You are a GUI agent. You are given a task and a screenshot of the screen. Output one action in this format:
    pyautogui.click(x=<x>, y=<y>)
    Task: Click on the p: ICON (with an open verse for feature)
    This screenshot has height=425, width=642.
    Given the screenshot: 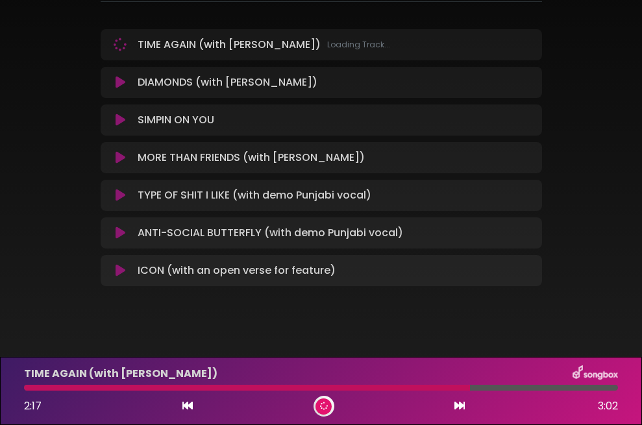 What is the action you would take?
    pyautogui.click(x=236, y=271)
    